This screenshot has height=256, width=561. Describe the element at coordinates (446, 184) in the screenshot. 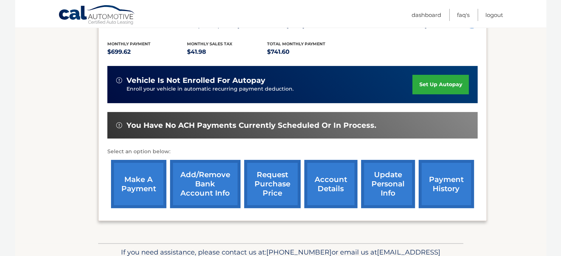

I see `a: payment history` at that location.